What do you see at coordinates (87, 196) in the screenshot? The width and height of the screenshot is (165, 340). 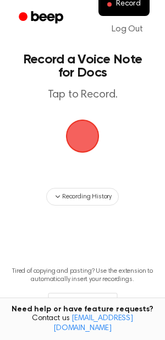 I see `span: Recording History` at bounding box center [87, 196].